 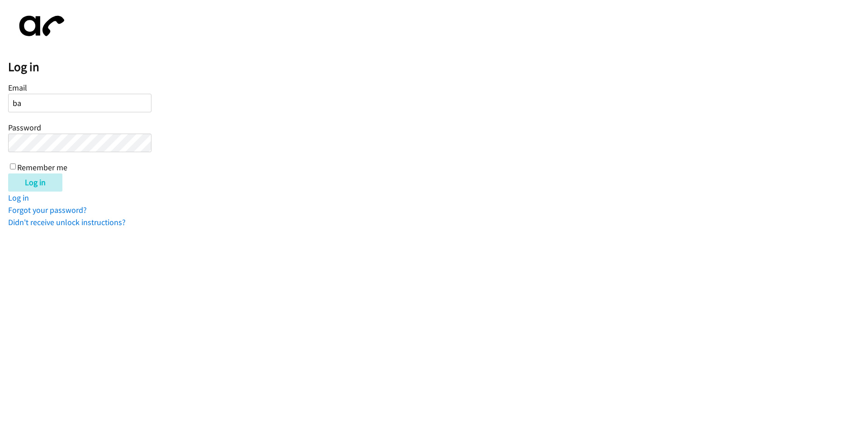 I want to click on a: Didn't receive unlock instructions?, so click(x=67, y=222).